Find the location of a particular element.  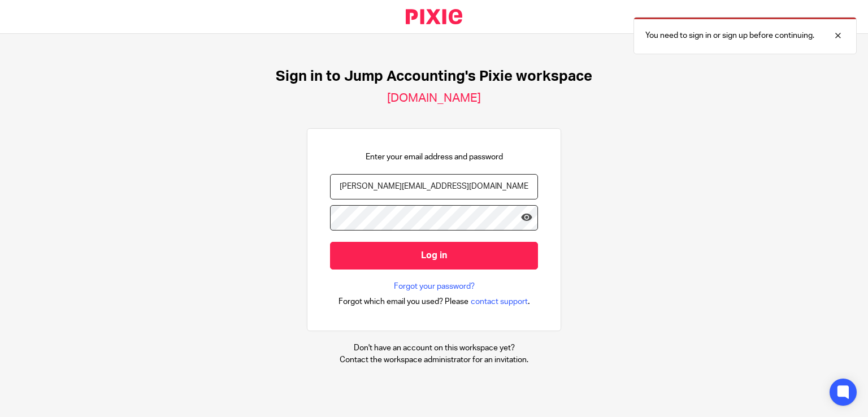

p: Enter your email address and password is located at coordinates (434, 157).